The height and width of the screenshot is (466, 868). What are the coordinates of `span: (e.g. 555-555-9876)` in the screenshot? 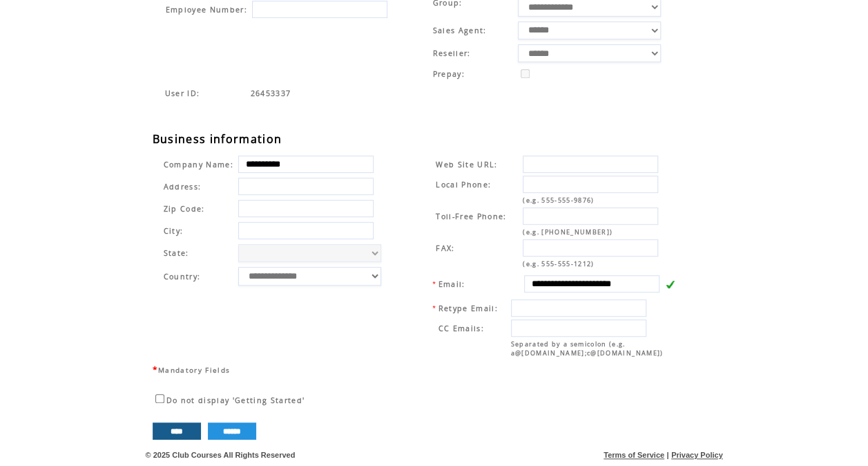 It's located at (558, 200).